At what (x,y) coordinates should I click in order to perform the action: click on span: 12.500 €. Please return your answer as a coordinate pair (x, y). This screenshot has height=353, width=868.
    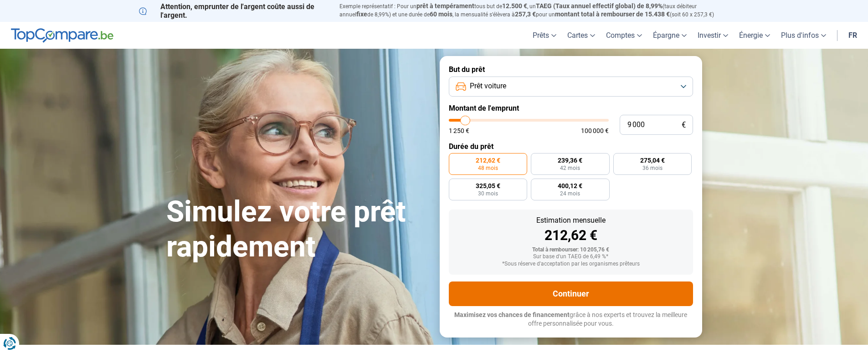
    Looking at the image, I should click on (514, 6).